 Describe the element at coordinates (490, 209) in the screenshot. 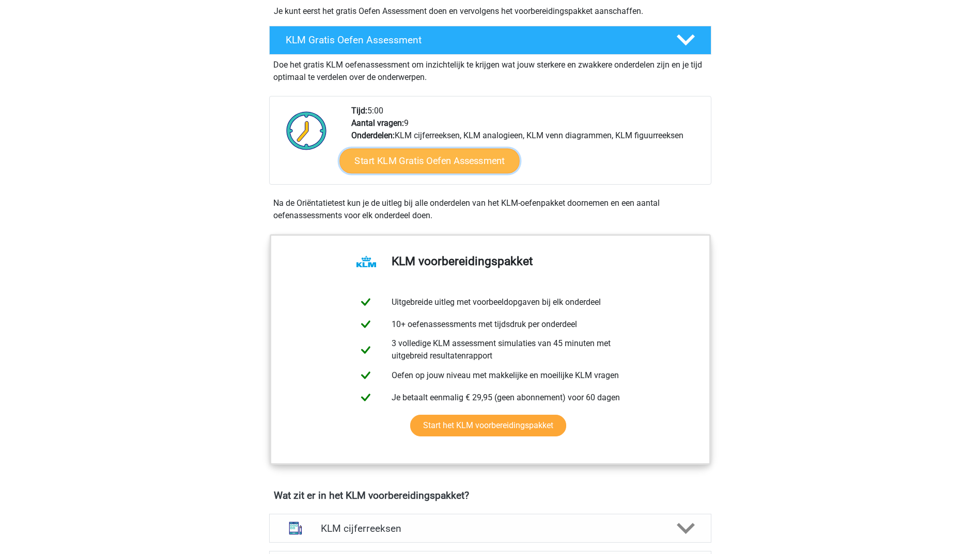

I see `div: Na de Oriëntatietest kun je de uitleg bij alle onderdelen van het KLM-oefenpakket doornemen en ee...` at that location.